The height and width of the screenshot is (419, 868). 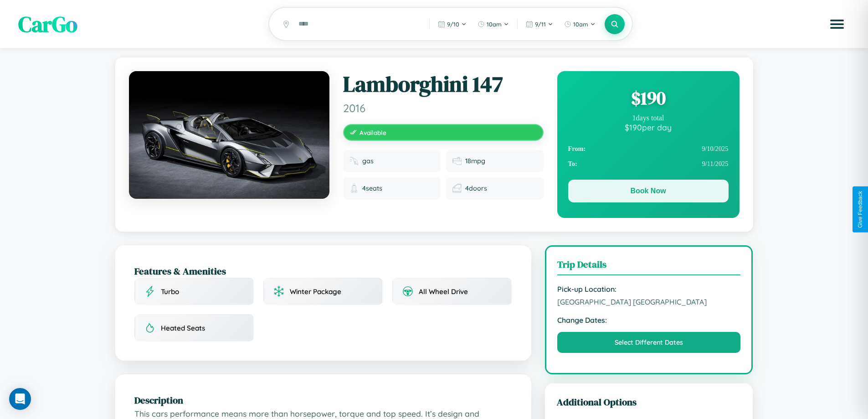 I want to click on span: All Wheel Drive, so click(x=444, y=291).